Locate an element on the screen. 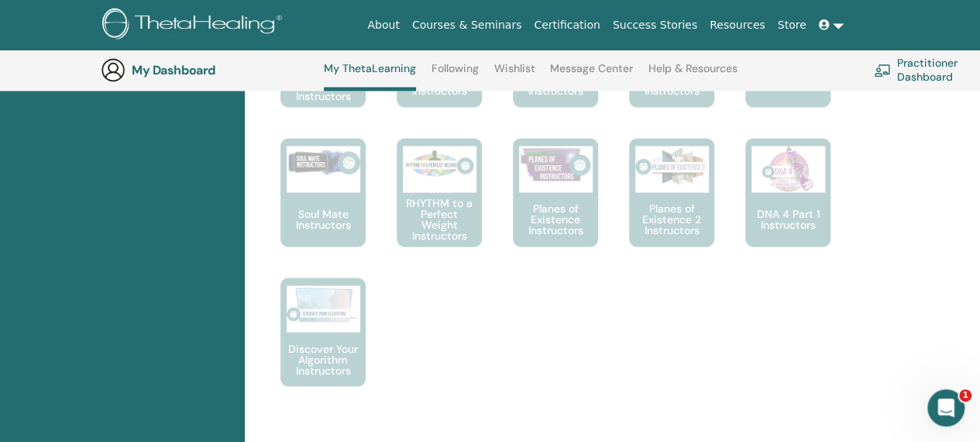 The image size is (980, 442). p: Plant Seminar Instructors is located at coordinates (788, 80).